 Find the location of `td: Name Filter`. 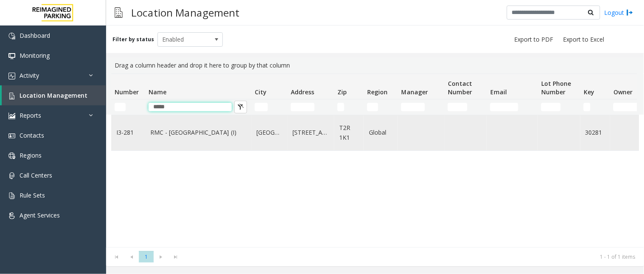

td: Name Filter is located at coordinates (198, 107).